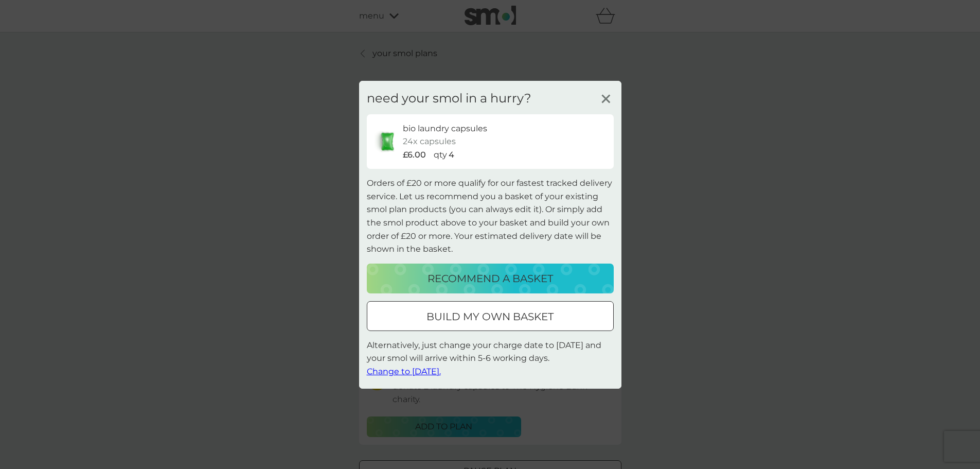 The height and width of the screenshot is (469, 980). I want to click on p: bio laundry capsules, so click(445, 128).